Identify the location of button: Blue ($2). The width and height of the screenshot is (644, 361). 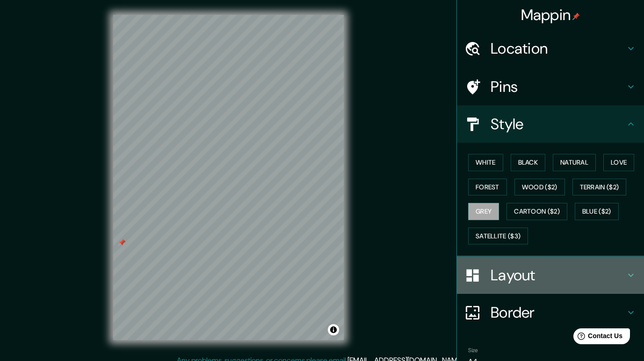
(597, 211).